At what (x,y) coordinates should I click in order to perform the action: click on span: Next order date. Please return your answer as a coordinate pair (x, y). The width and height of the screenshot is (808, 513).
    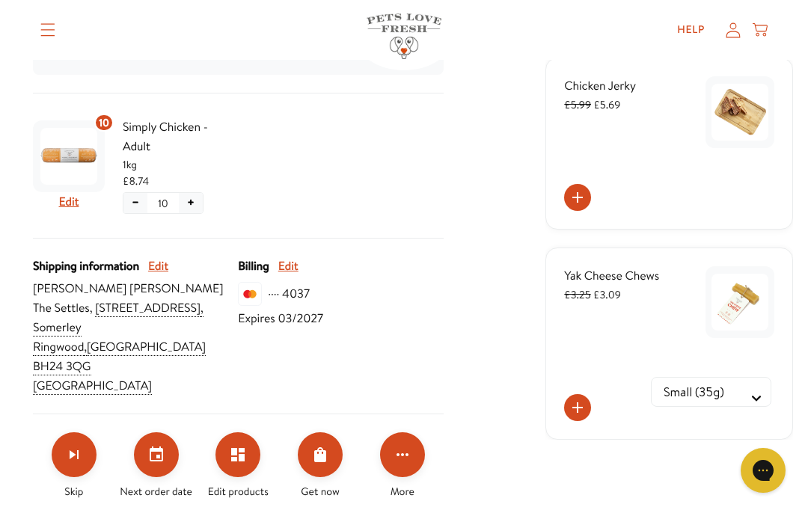
    Looking at the image, I should click on (156, 492).